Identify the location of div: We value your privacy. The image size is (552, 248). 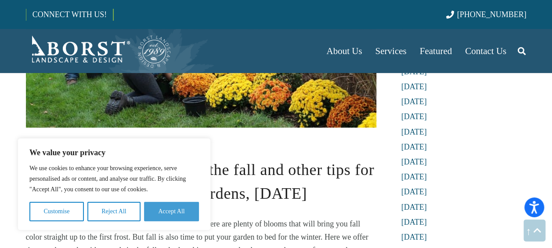
(114, 184).